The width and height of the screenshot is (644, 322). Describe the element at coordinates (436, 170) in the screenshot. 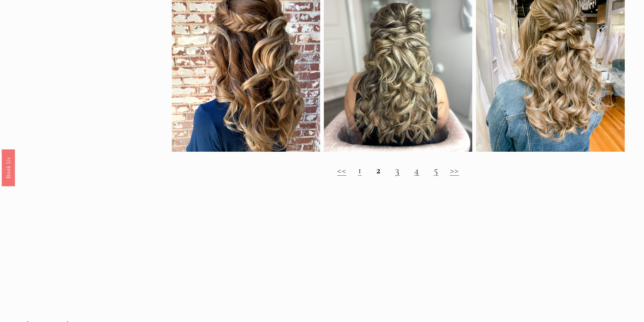

I see `a: 5` at that location.